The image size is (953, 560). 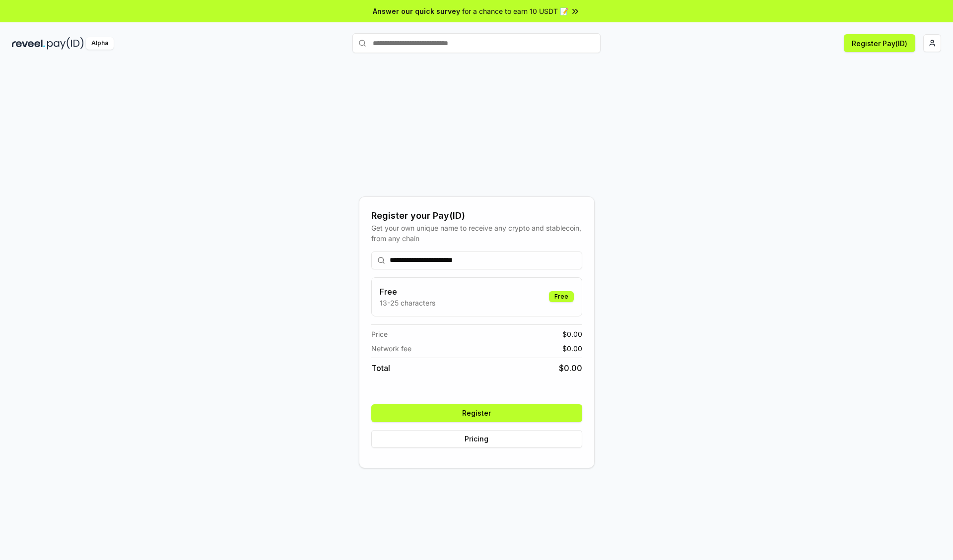 I want to click on div: Free, so click(x=561, y=297).